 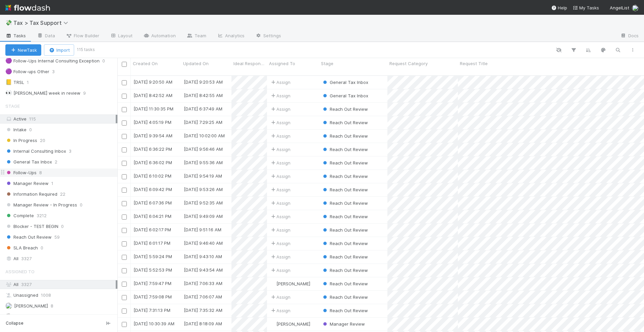 I want to click on span: 115, so click(x=33, y=119).